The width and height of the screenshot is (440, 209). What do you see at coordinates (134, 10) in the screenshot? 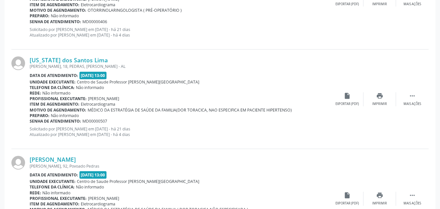
I see `span: OTORRINOLARINGOLOGISTA ( PRÉ-OPERATÓRIO )` at bounding box center [134, 10].